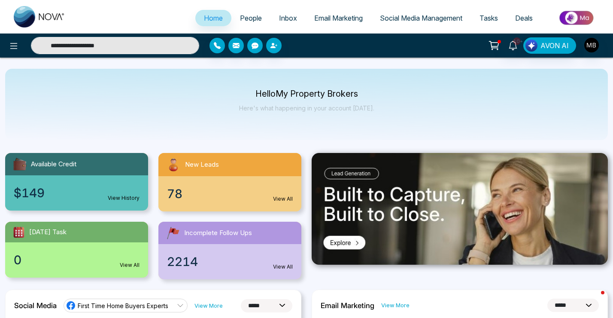 This screenshot has width=613, height=318. I want to click on img: Lead Flow, so click(531, 45).